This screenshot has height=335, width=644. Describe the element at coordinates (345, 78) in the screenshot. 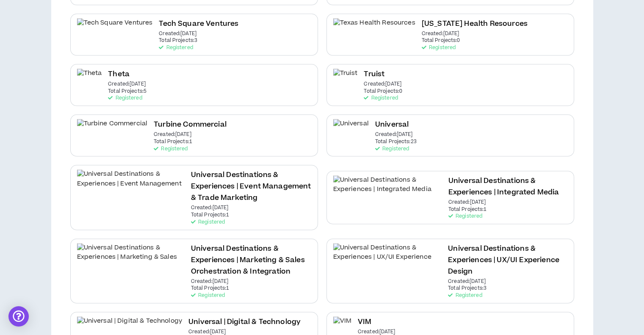

I see `img: Truist` at that location.